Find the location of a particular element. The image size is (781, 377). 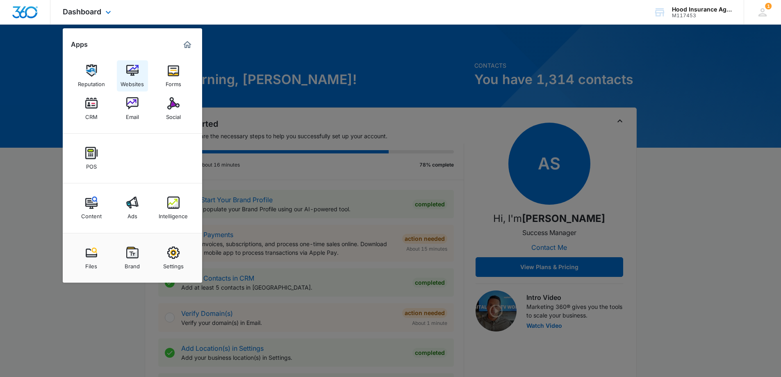

a: Forms is located at coordinates (173, 76).